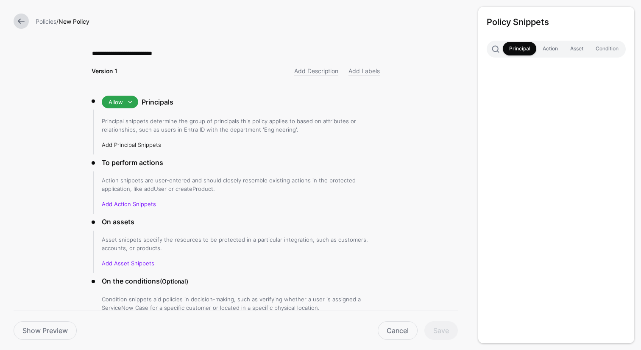  What do you see at coordinates (45, 331) in the screenshot?
I see `a: Show Preview` at bounding box center [45, 331].